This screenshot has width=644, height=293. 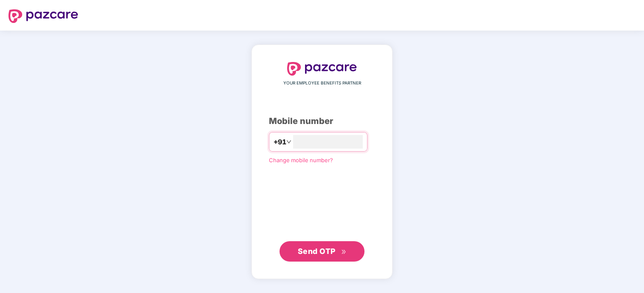 What do you see at coordinates (280, 142) in the screenshot?
I see `span: +91` at bounding box center [280, 142].